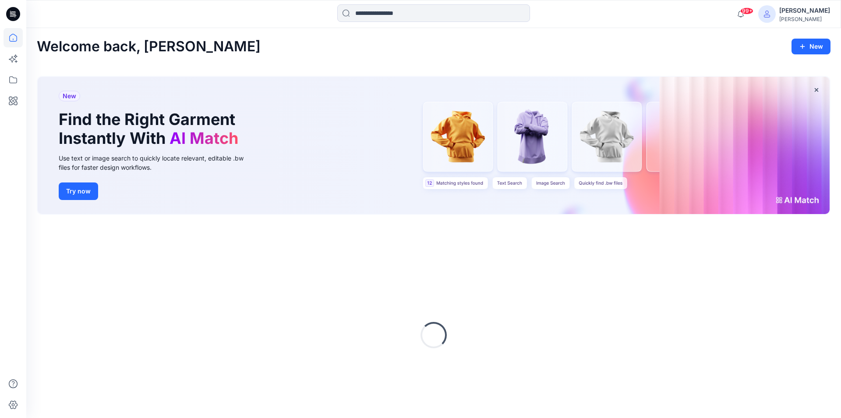  Describe the element at coordinates (767, 14) in the screenshot. I see `svg: avatar` at that location.